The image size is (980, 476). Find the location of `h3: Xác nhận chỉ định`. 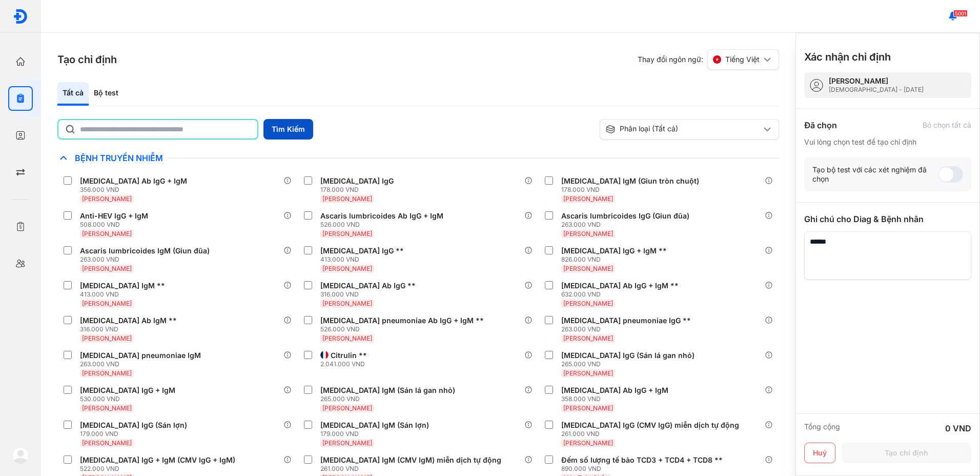

h3: Xác nhận chỉ định is located at coordinates (847, 57).